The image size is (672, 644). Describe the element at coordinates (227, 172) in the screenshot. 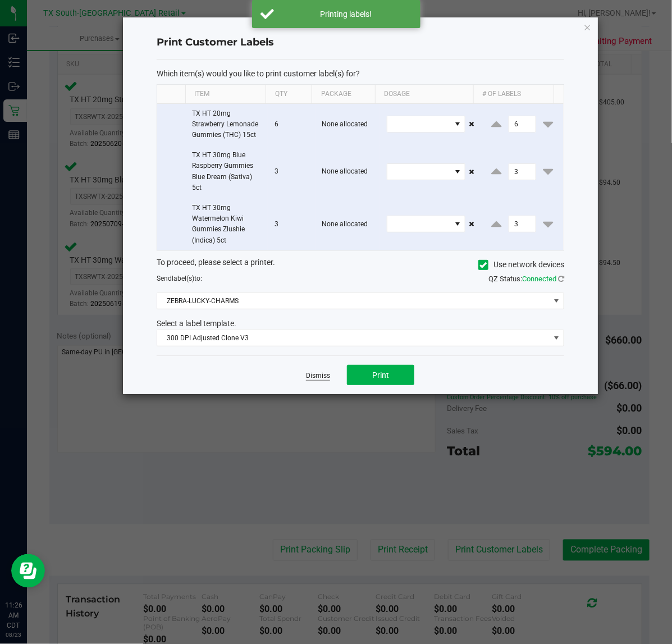

I see `td: TX HT 30mg Blue Raspberry Gummies Blue Dream (Sativa) 5ct` at that location.